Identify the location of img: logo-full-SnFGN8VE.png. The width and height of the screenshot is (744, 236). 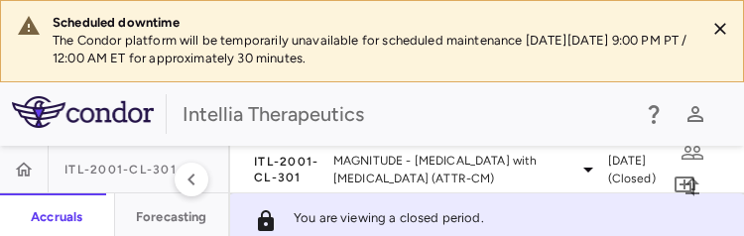
(82, 112).